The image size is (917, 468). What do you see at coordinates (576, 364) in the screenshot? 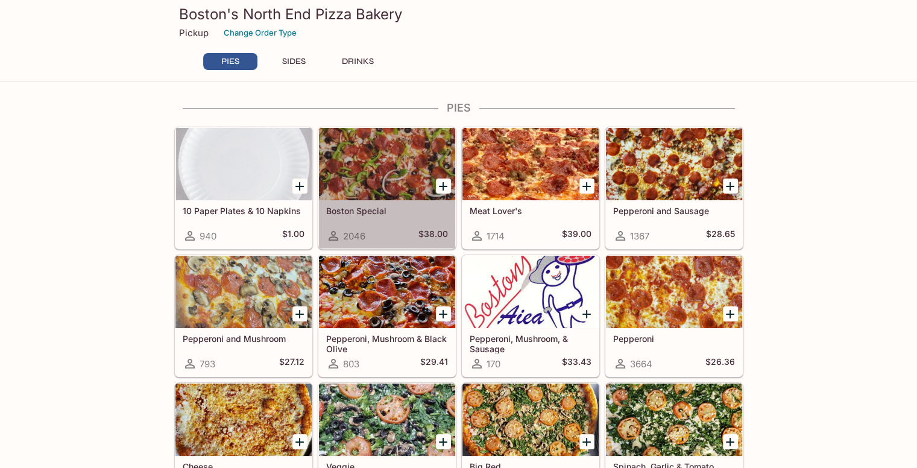
I see `h5: $33.43` at bounding box center [576, 364].